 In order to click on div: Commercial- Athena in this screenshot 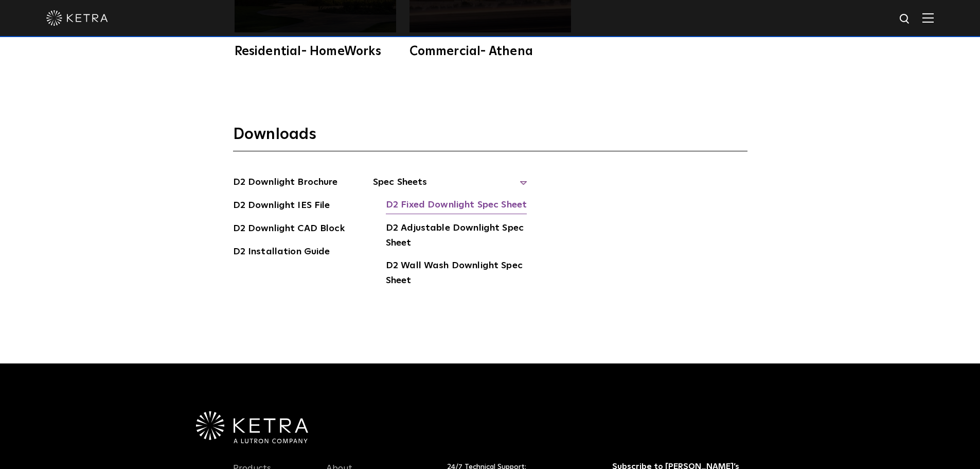, I will do `click(490, 51)`.